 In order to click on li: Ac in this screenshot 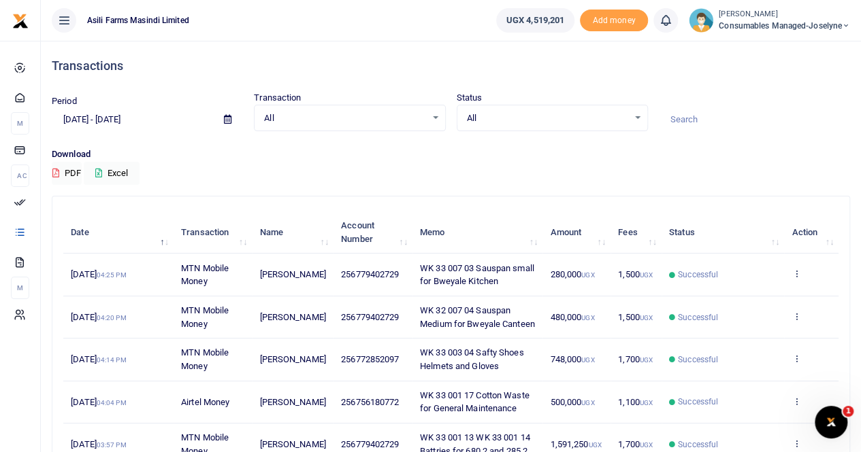, I will do `click(20, 176)`.